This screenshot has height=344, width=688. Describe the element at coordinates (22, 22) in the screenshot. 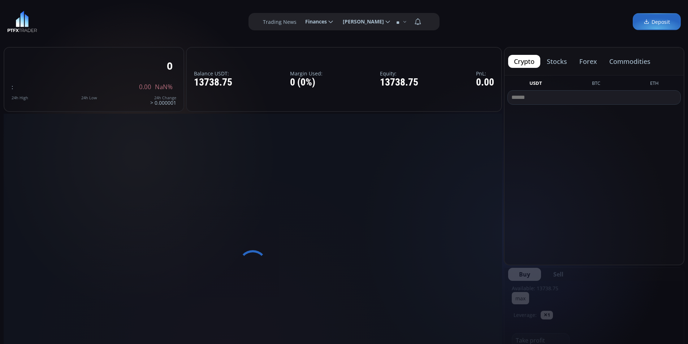

I see `img: LOGO` at that location.